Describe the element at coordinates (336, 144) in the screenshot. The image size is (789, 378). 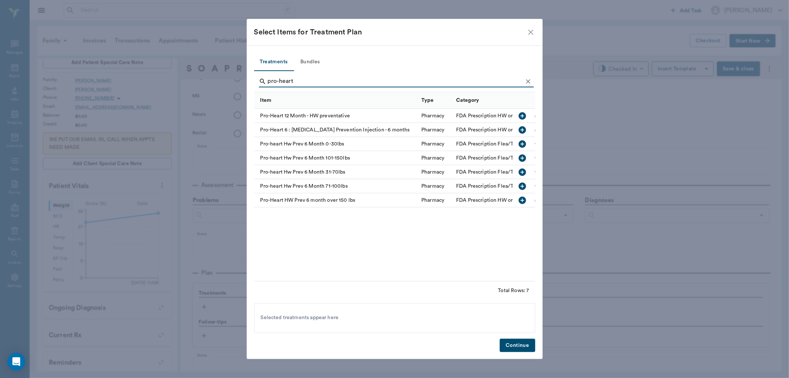
I see `div: Pro-heart Hw Prev 6 Month 0-30lbs` at that location.